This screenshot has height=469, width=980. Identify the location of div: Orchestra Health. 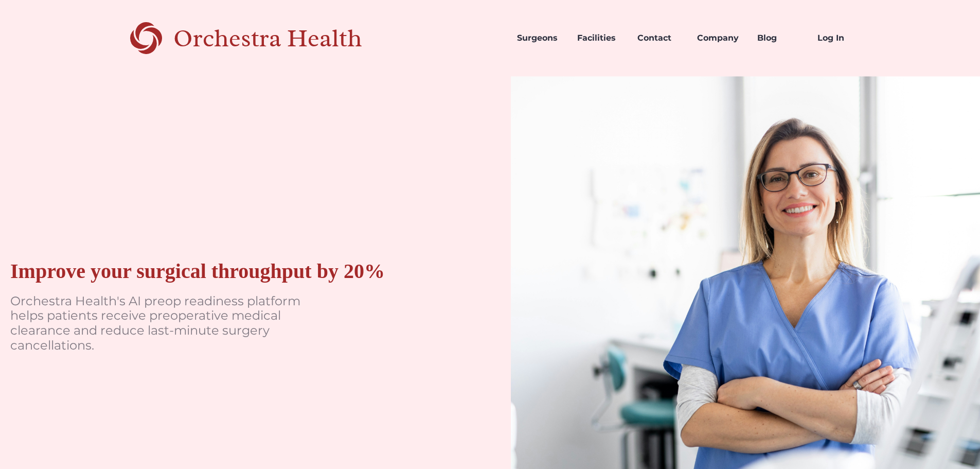
(286, 38).